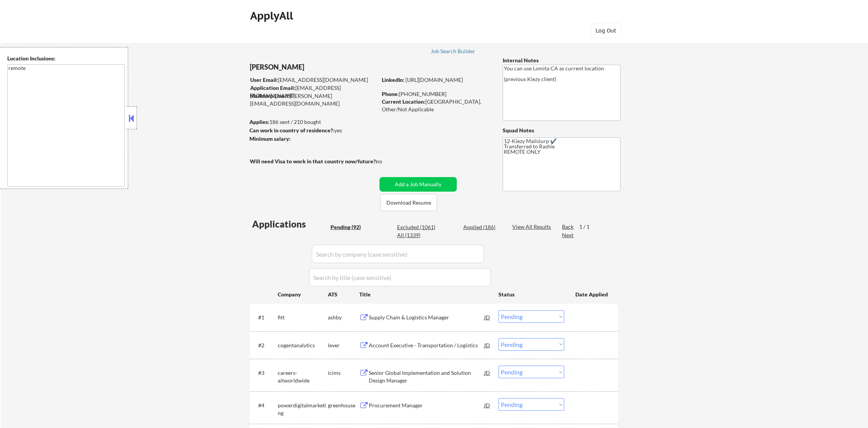 Image resolution: width=868 pixels, height=428 pixels. What do you see at coordinates (533, 227) in the screenshot?
I see `div: View All Results` at bounding box center [533, 227].